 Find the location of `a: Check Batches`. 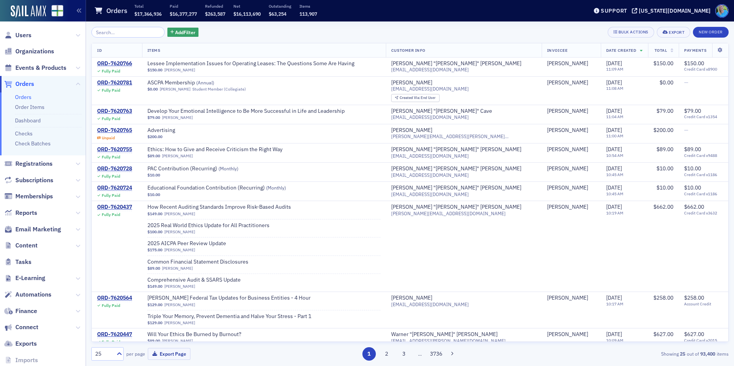

a: Check Batches is located at coordinates (33, 144).